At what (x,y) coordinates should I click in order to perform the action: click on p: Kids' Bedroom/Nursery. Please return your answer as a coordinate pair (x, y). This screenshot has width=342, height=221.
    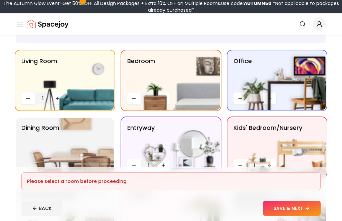
    Looking at the image, I should click on (268, 140).